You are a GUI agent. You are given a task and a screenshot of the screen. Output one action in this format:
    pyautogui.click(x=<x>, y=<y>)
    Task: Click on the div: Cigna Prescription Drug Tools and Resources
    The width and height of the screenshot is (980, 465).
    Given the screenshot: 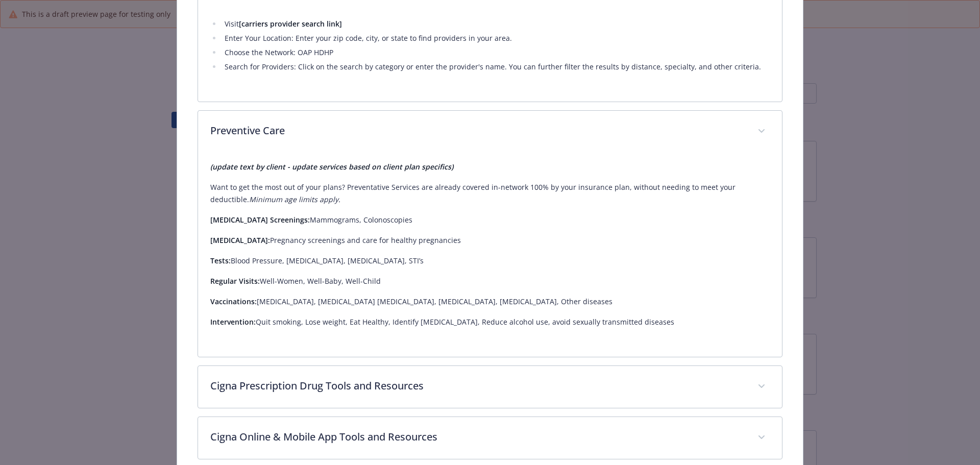 What is the action you would take?
    pyautogui.click(x=490, y=387)
    